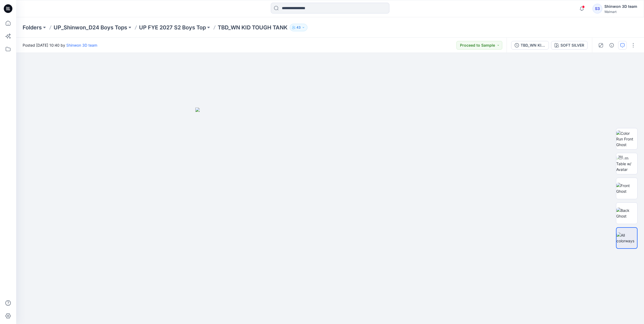 The width and height of the screenshot is (644, 324). I want to click on button: SOFT SILVER, so click(570, 45).